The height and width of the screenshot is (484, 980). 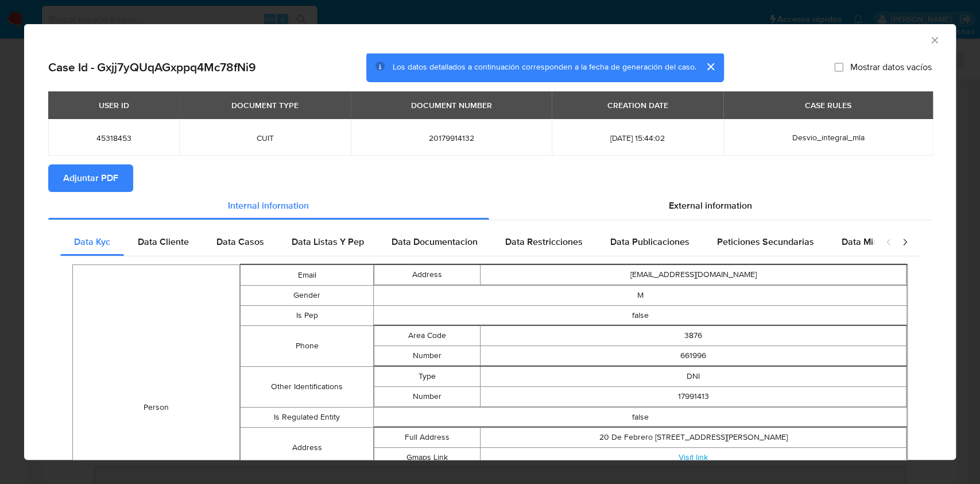 What do you see at coordinates (490, 206) in the screenshot?
I see `div: Detailed info` at bounding box center [490, 206].